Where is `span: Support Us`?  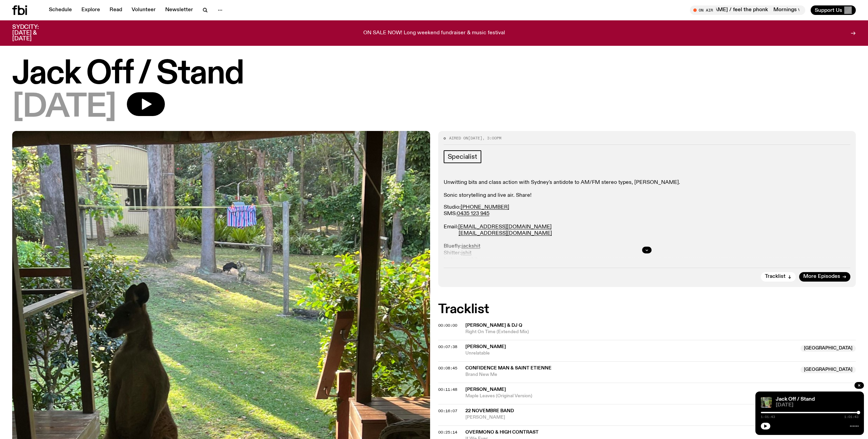 span: Support Us is located at coordinates (828, 10).